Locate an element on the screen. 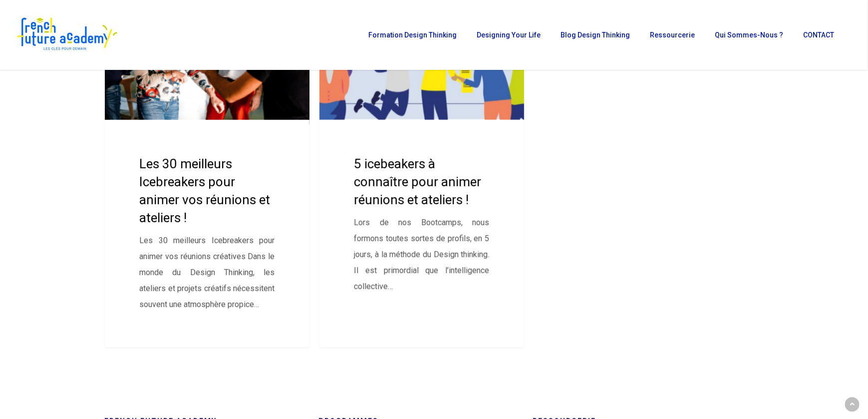 Image resolution: width=868 pixels, height=419 pixels. a: Designing Your Life is located at coordinates (508, 35).